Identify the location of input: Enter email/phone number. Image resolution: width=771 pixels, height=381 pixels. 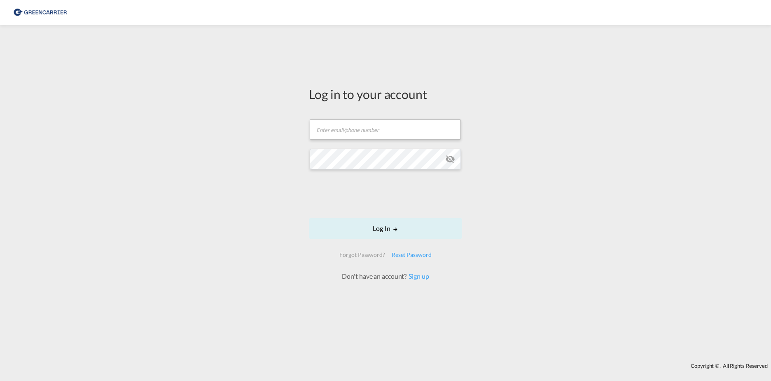
(385, 129).